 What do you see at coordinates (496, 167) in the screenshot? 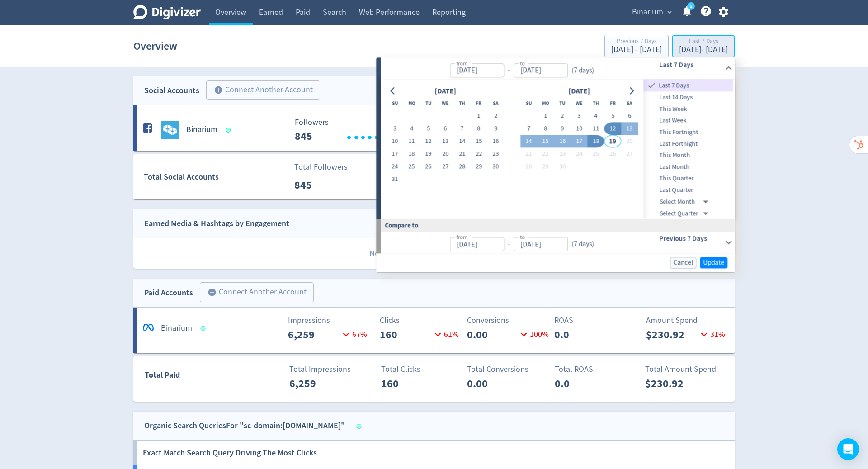
I see `button: 30` at bounding box center [496, 167].